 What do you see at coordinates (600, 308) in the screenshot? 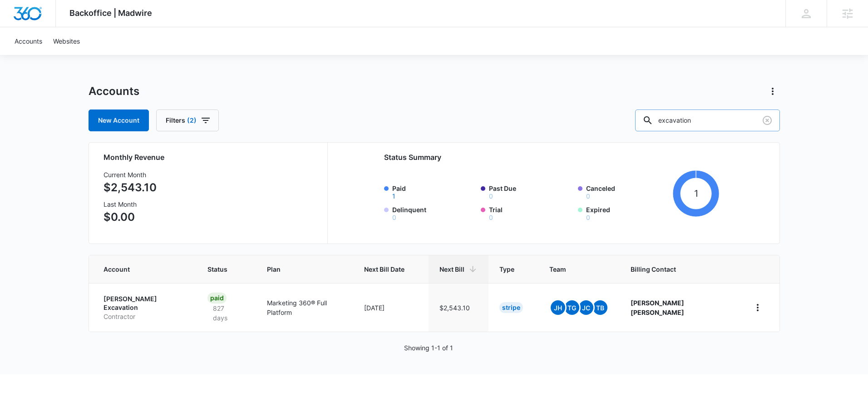
I see `span: TB` at bounding box center [600, 308].